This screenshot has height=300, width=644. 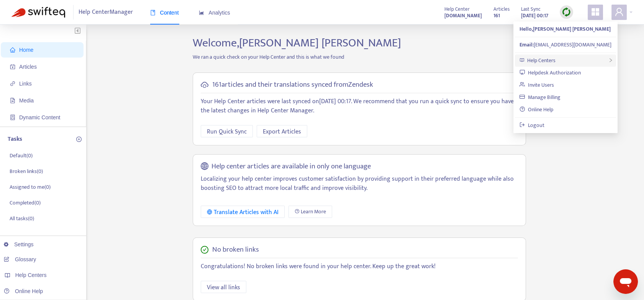 What do you see at coordinates (595, 12) in the screenshot?
I see `span: appstore` at bounding box center [595, 12].